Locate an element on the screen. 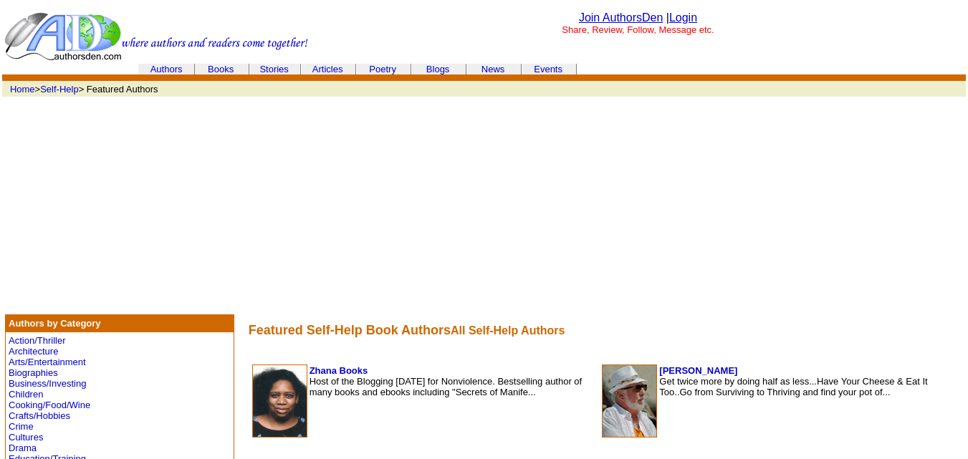 This screenshot has height=459, width=968. a: Drama is located at coordinates (22, 448).